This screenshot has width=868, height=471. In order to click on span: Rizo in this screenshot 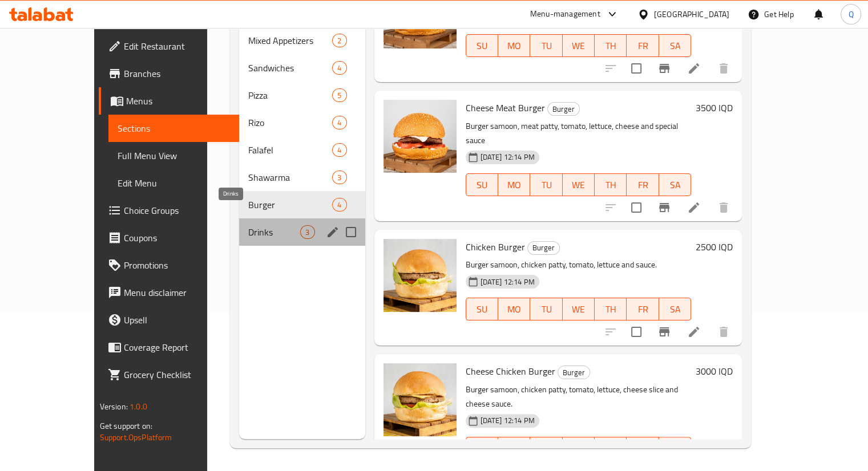, I will do `click(290, 123)`.